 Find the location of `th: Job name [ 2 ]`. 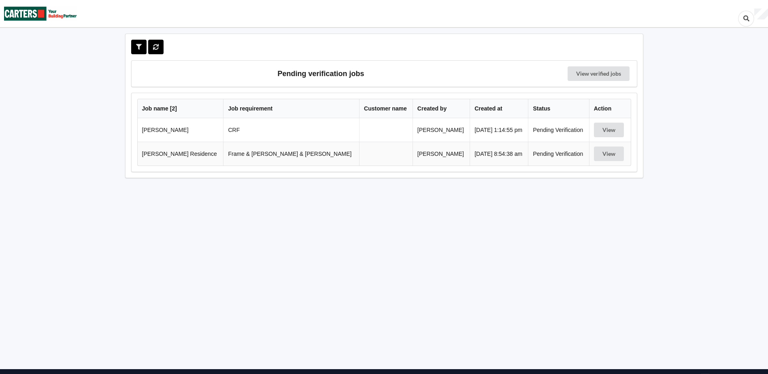

th: Job name [ 2 ] is located at coordinates (180, 108).